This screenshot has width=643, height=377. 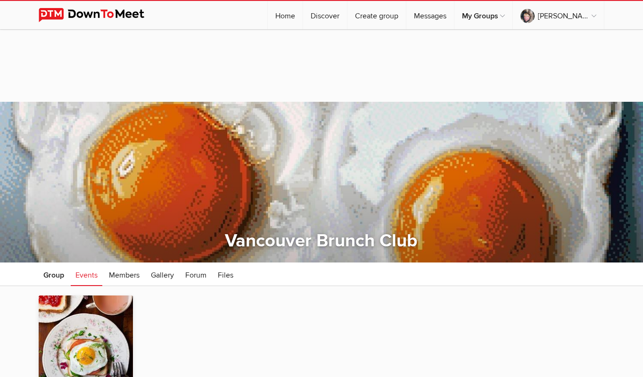 What do you see at coordinates (54, 275) in the screenshot?
I see `span: Group` at bounding box center [54, 275].